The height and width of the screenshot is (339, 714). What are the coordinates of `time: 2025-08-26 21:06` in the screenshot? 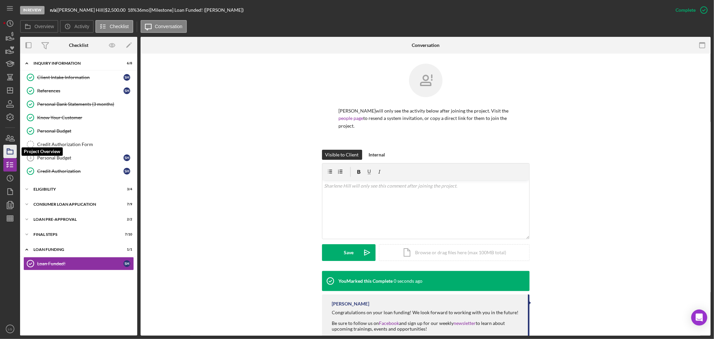 It's located at (408, 281).